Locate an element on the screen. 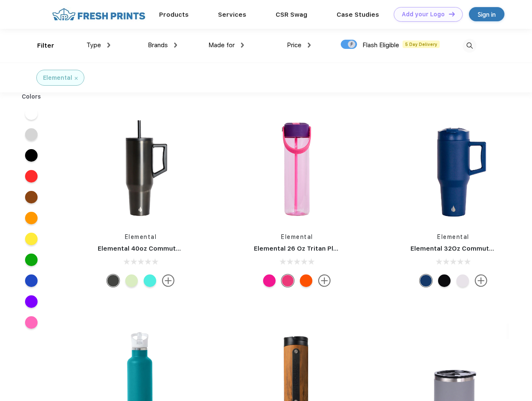 This screenshot has width=532, height=401. a: Elemental 26 Oz Tritan Plastic Water Bottle is located at coordinates (323, 248).